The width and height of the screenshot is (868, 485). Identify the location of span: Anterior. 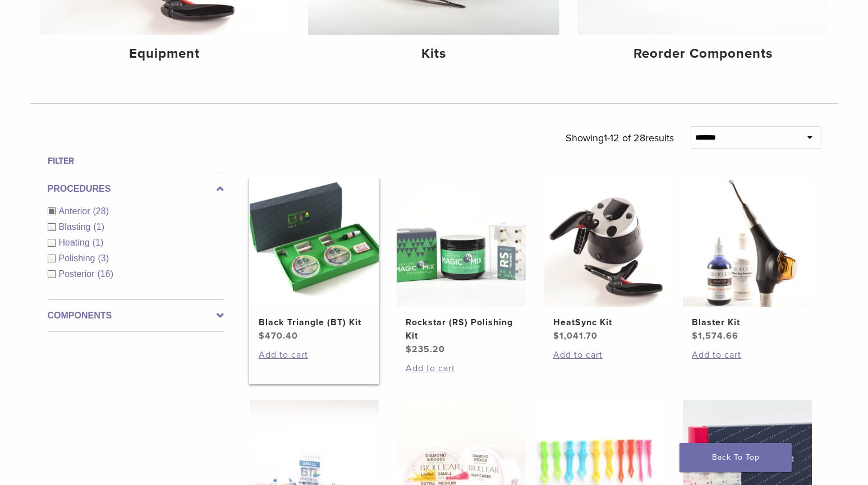
(76, 211).